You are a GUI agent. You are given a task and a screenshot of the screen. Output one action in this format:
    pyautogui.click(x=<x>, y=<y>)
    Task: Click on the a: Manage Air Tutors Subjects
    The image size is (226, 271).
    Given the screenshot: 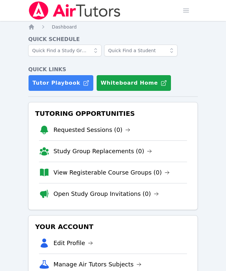 What is the action you would take?
    pyautogui.click(x=97, y=264)
    